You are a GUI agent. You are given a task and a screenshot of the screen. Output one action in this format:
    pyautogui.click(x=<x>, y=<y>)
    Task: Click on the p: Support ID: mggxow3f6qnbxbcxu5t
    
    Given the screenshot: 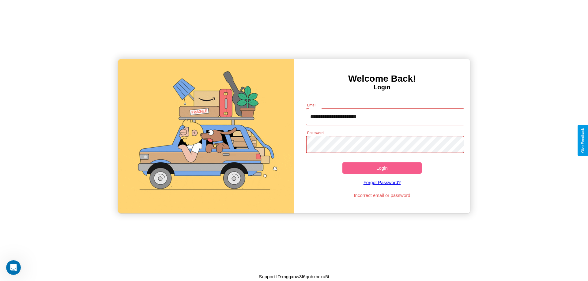 What is the action you would take?
    pyautogui.click(x=293, y=277)
    